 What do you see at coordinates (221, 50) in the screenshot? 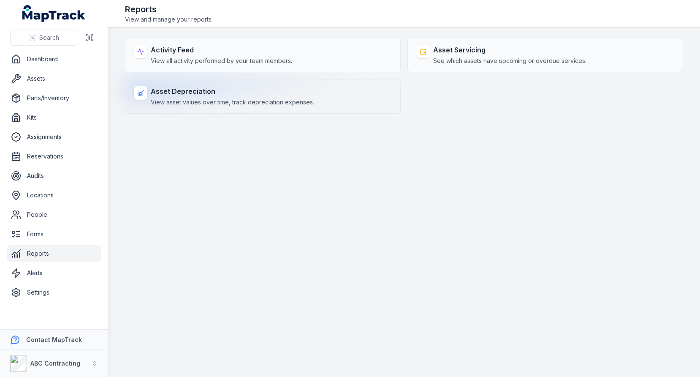
I see `strong: Activity Feed` at bounding box center [221, 50].